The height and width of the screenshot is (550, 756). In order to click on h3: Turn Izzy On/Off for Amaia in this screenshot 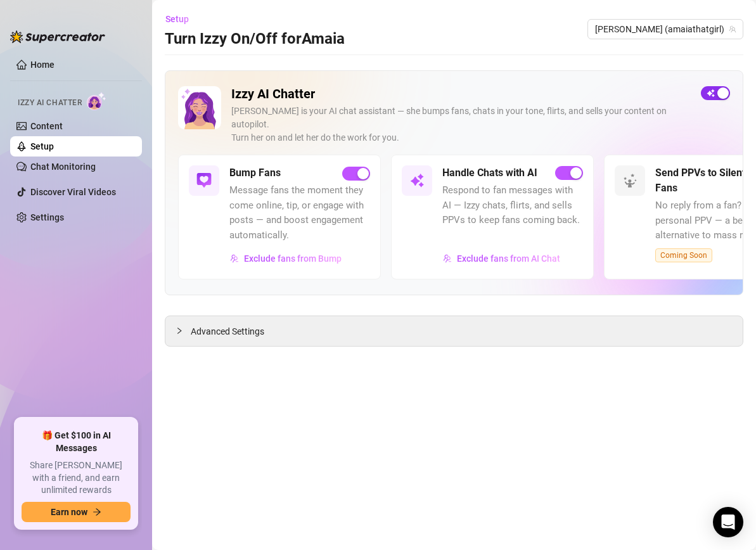, I will do `click(255, 39)`.